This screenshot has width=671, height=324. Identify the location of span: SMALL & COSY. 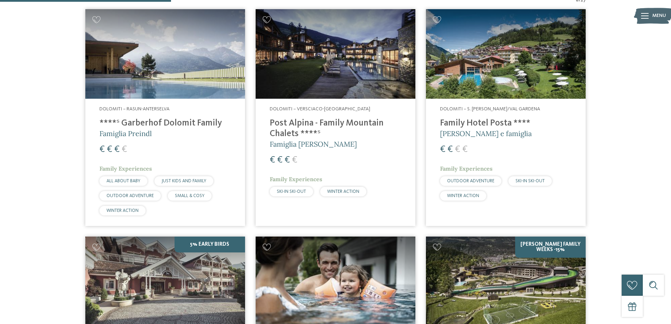
(190, 196).